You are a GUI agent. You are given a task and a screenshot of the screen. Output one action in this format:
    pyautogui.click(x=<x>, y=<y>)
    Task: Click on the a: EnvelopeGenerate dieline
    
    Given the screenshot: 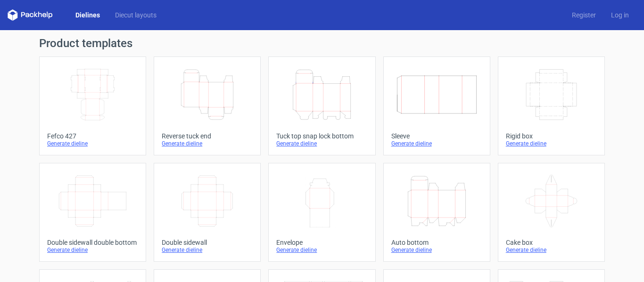 What is the action you would take?
    pyautogui.click(x=322, y=213)
    